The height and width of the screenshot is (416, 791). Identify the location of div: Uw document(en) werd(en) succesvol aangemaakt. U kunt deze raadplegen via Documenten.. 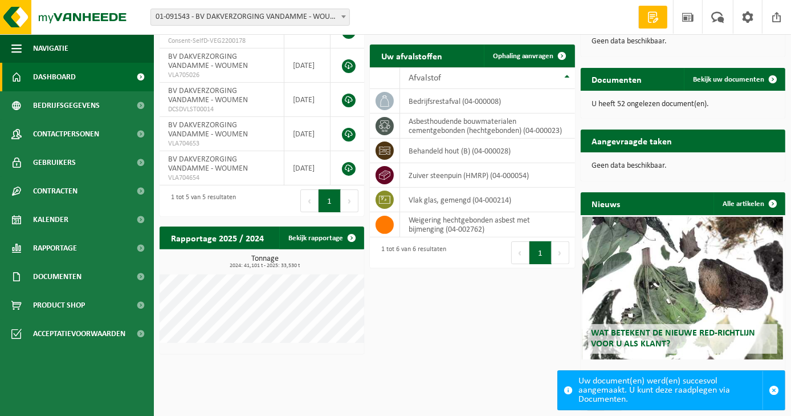
(671, 390).